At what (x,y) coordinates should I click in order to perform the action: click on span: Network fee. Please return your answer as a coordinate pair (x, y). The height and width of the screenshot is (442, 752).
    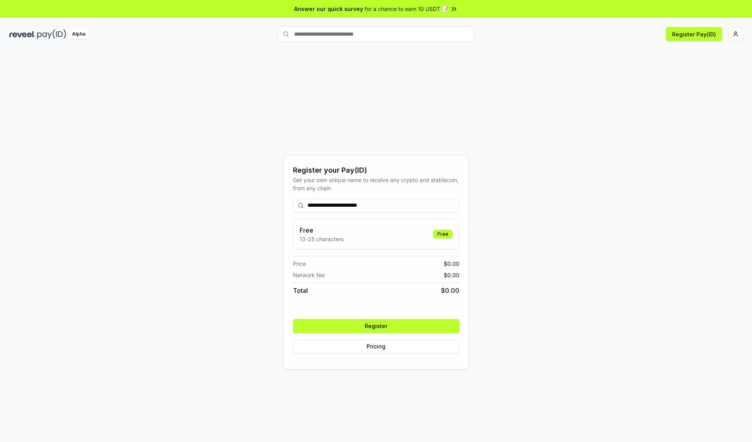
    Looking at the image, I should click on (309, 275).